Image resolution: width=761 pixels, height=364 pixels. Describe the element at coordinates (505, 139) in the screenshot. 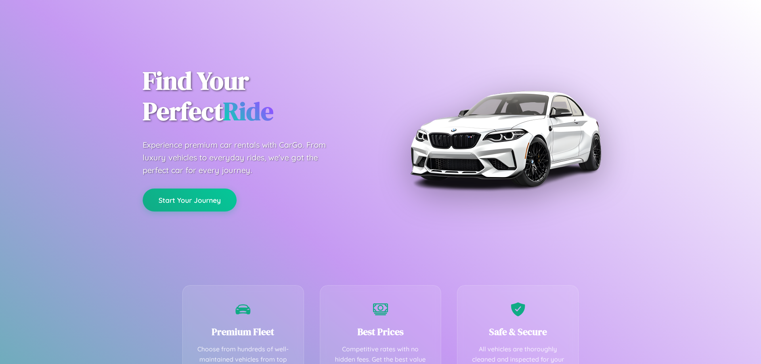

I see `img: Premium BMW car rental vehicle` at that location.